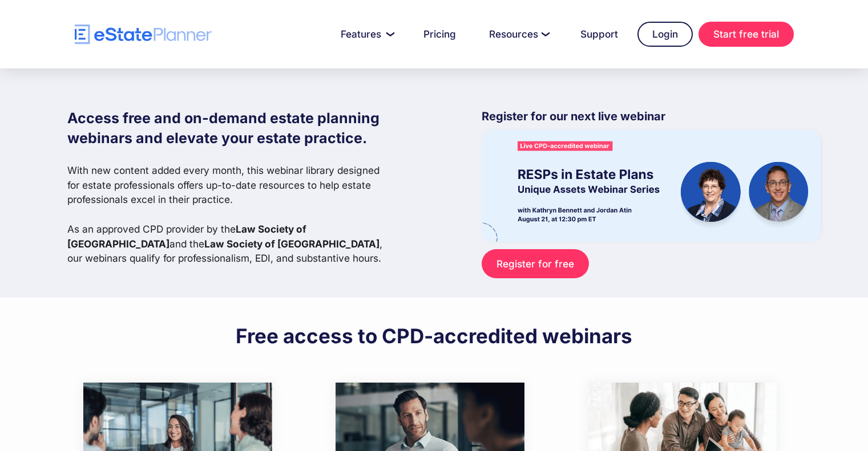  Describe the element at coordinates (651, 119) in the screenshot. I see `p: Register for our next live webinar` at that location.